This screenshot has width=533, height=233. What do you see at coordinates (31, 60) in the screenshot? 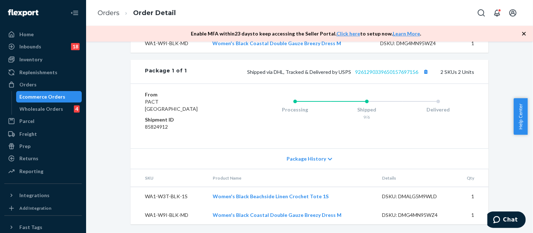
I see `div: Inventory` at bounding box center [31, 60].